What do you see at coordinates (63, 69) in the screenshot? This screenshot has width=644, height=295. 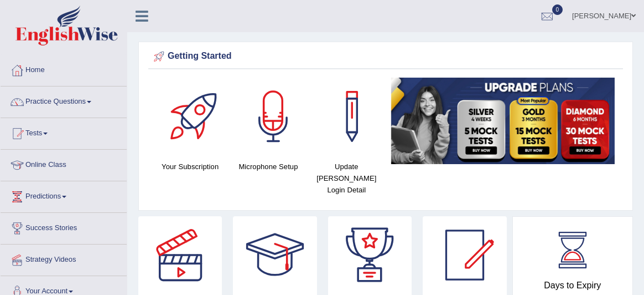 I see `a: Home` at bounding box center [63, 69].